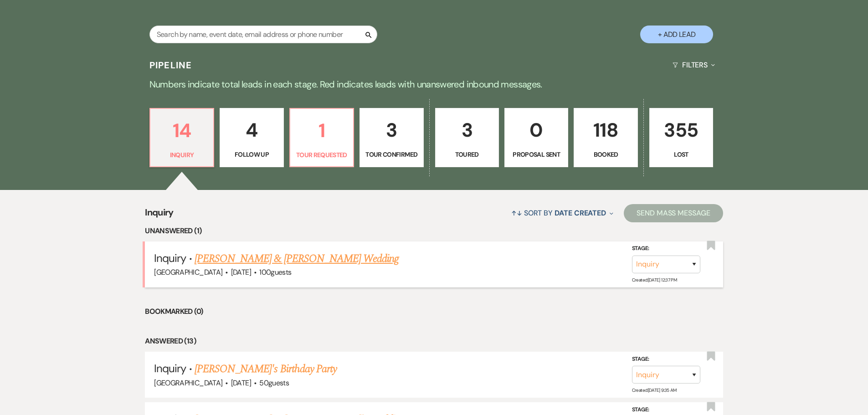 This screenshot has height=415, width=868. I want to click on p: Proposal Sent, so click(536, 155).